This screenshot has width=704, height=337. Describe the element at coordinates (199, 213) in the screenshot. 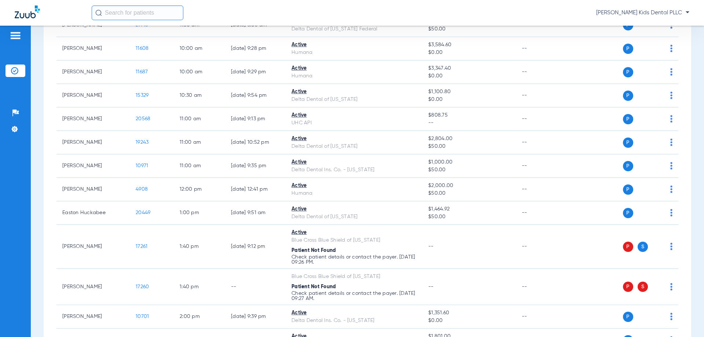

I see `td: 1:00 PM` at that location.